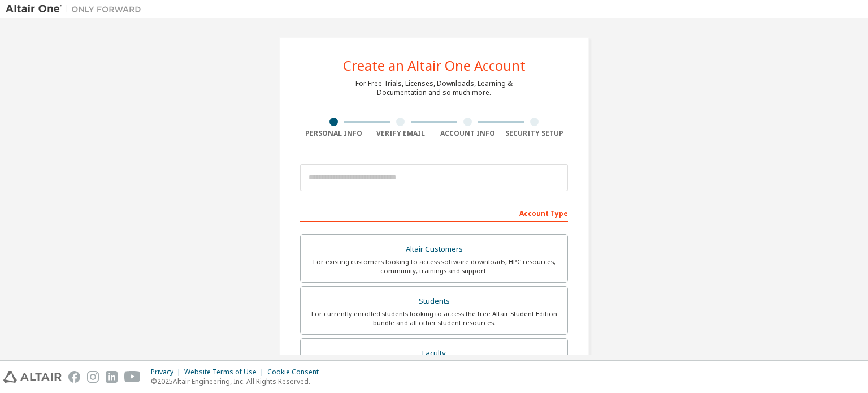 Image resolution: width=868 pixels, height=393 pixels. I want to click on div: Create an Altair One Account, so click(434, 66).